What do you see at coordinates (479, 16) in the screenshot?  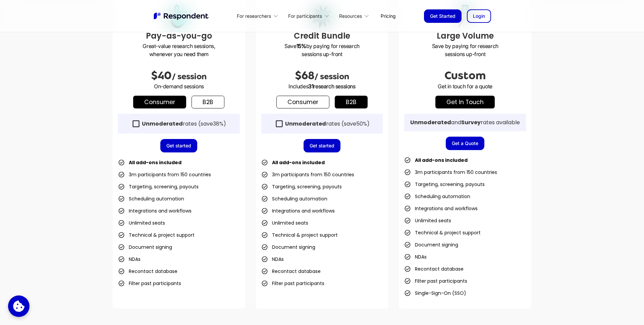 I see `a: Login` at bounding box center [479, 16].